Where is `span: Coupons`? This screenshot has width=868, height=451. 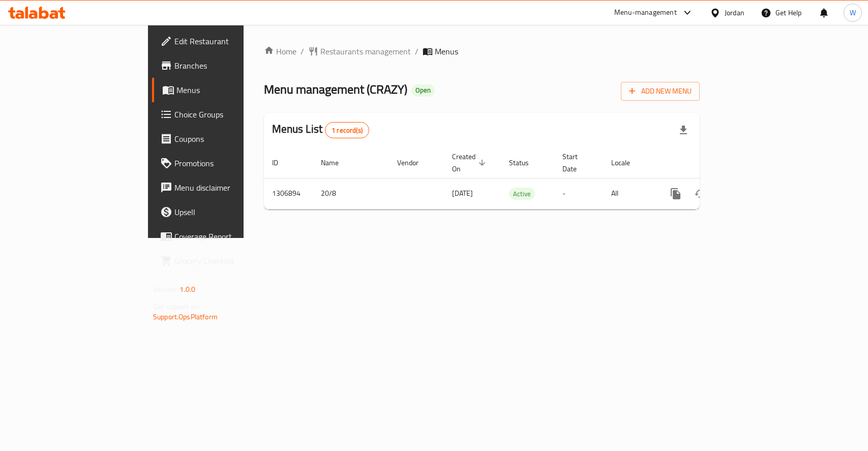
span: Coupons is located at coordinates (229, 139).